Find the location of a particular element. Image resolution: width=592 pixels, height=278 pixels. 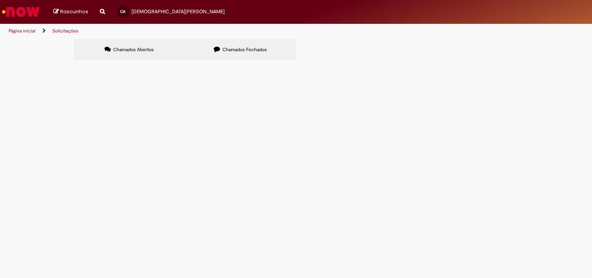

span: Chamados Fechados is located at coordinates (245, 50).